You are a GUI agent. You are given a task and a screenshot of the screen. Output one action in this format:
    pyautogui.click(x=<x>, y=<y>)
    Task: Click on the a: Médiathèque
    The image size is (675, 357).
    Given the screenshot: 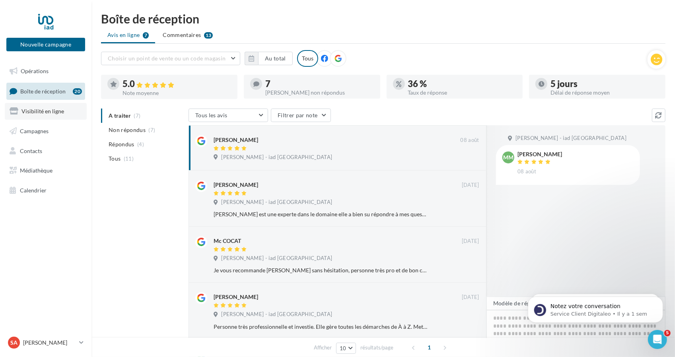 What is the action you would take?
    pyautogui.click(x=46, y=171)
    